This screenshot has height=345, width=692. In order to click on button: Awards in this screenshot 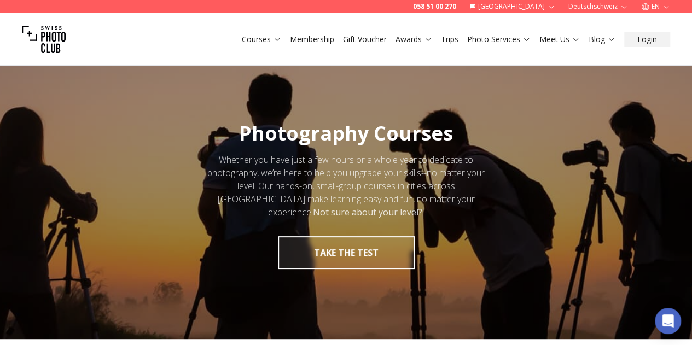, I will do `click(413, 39)`.